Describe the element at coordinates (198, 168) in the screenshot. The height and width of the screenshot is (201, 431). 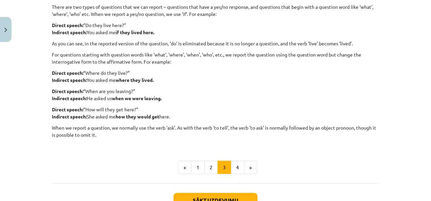
I see `button: 1` at that location.